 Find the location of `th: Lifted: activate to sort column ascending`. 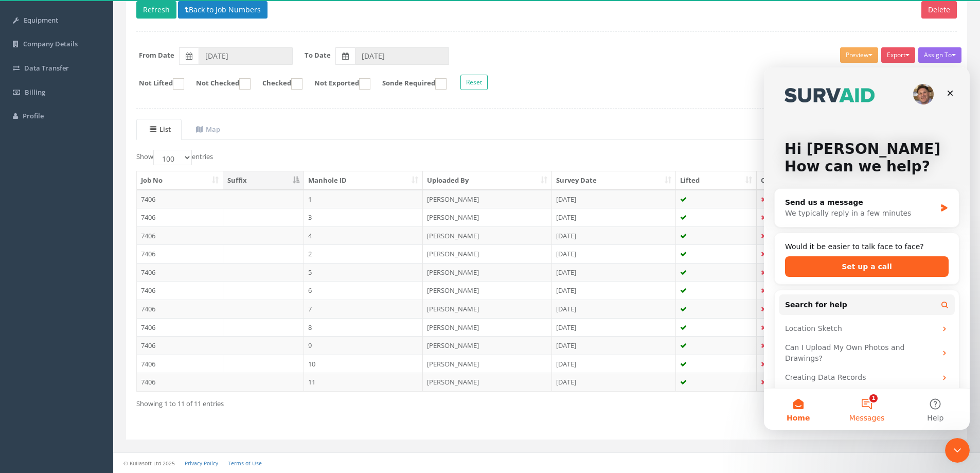

th: Lifted: activate to sort column ascending is located at coordinates (716, 181).